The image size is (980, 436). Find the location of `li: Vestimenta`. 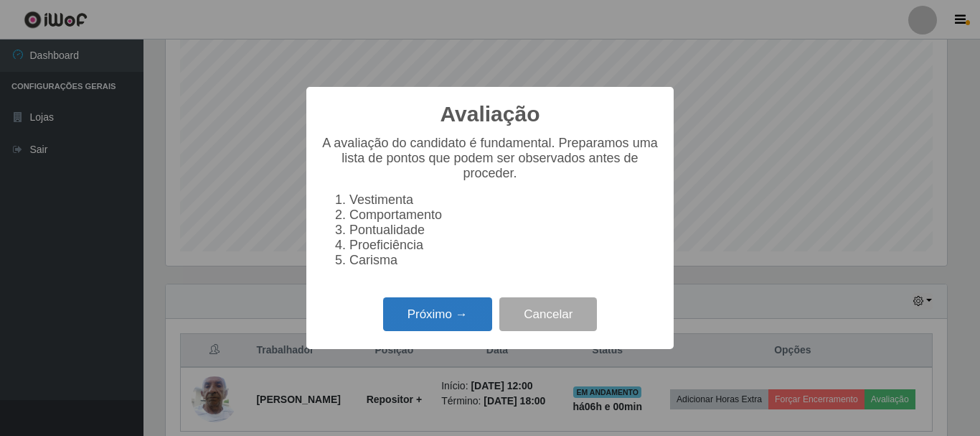

li: Vestimenta is located at coordinates (504, 200).